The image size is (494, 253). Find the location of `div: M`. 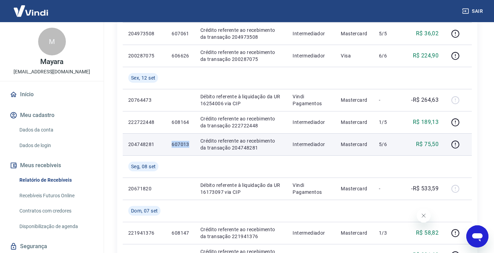

div: M is located at coordinates (52, 42).